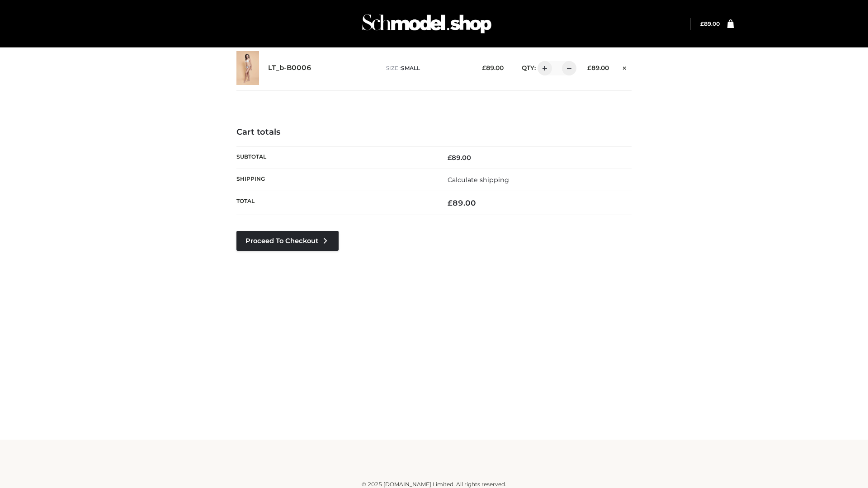 This screenshot has width=868, height=488. I want to click on div: QTY:, so click(542, 68).